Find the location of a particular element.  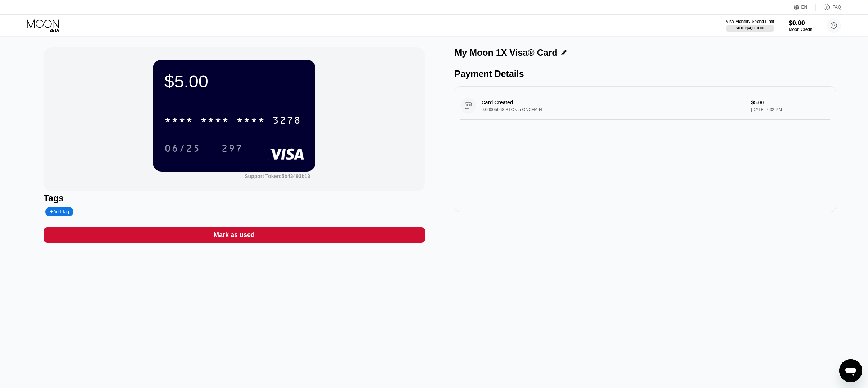

div: $0.00Moon Credit is located at coordinates (800, 25).